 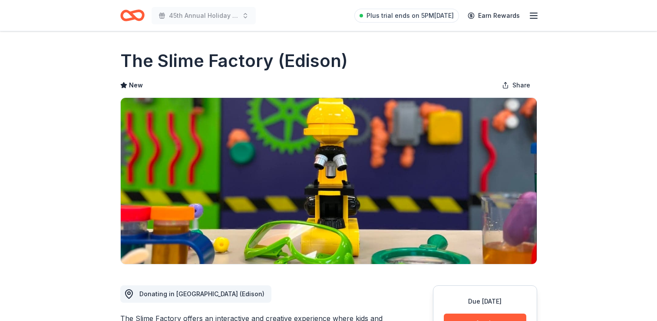 What do you see at coordinates (133, 15) in the screenshot?
I see `a: Home` at bounding box center [133, 15].